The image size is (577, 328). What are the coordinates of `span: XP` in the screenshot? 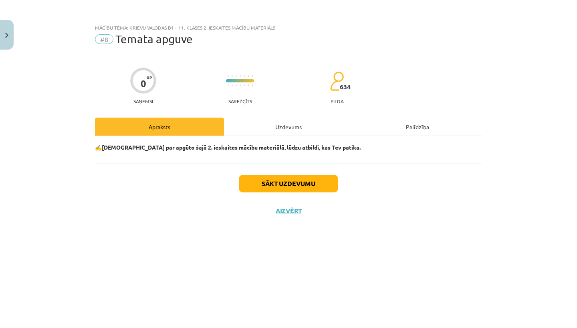 It's located at (149, 77).